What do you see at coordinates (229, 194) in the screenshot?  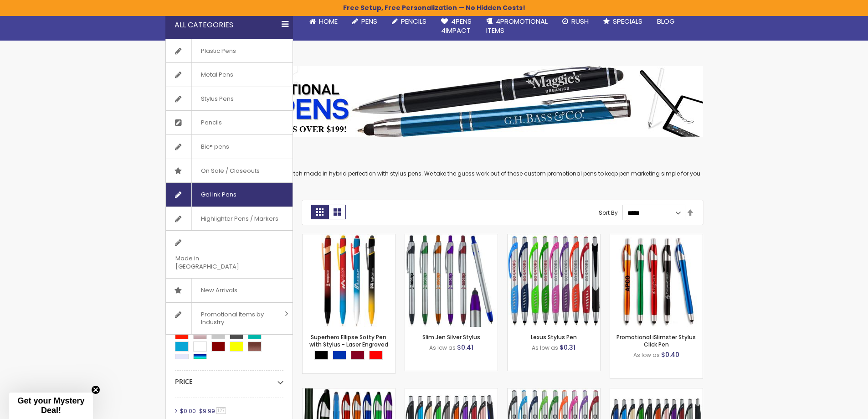 I see `a: Gel Ink Pens` at bounding box center [229, 194].